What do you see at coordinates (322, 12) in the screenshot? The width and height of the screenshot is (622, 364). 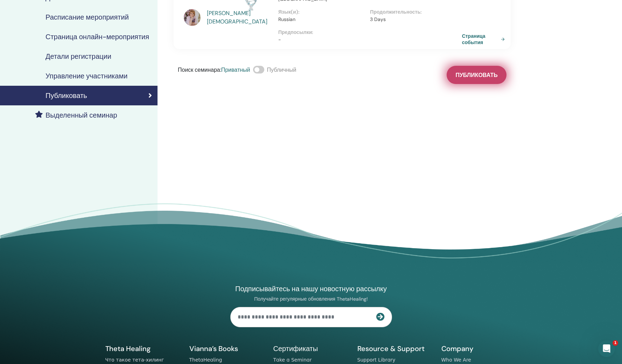 I see `p: Язык(и) :` at bounding box center [322, 12].